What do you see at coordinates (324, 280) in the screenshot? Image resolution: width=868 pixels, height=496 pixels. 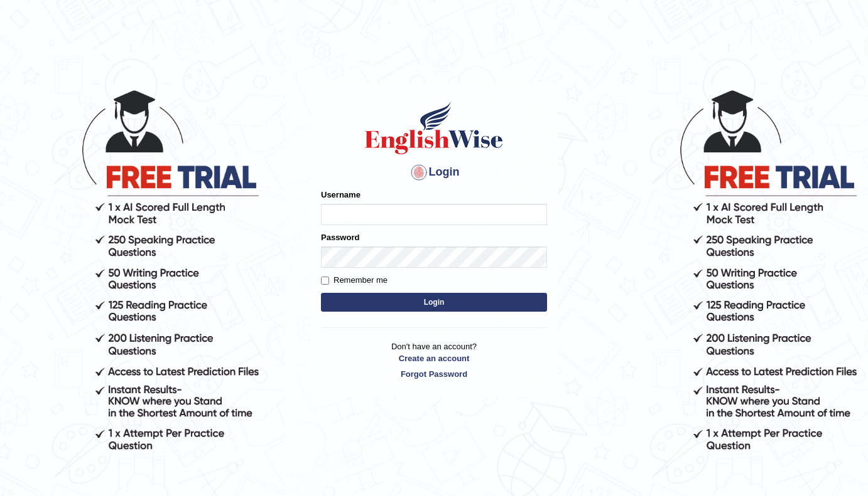 I see `input: Remember me` at bounding box center [324, 280].